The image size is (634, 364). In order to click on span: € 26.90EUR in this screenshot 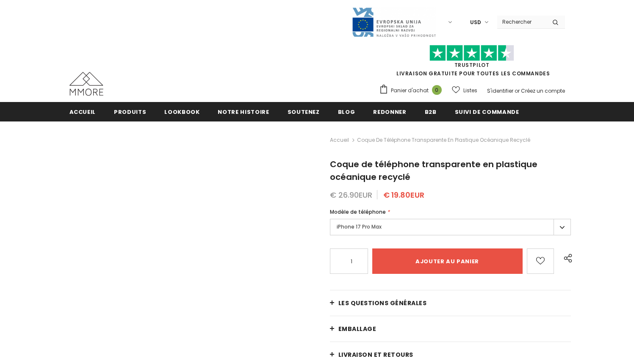, I will do `click(351, 195)`.